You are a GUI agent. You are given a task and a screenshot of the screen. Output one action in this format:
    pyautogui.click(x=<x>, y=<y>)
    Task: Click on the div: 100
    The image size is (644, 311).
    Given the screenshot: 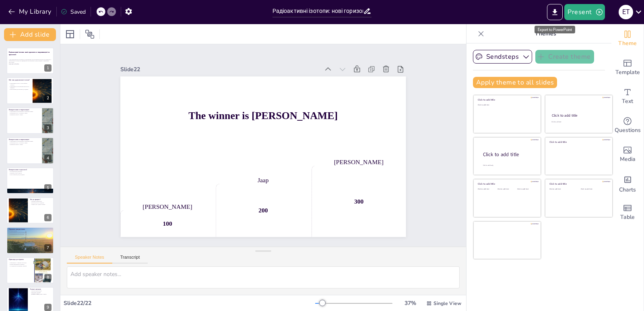 What is the action you would take?
    pyautogui.click(x=168, y=224)
    